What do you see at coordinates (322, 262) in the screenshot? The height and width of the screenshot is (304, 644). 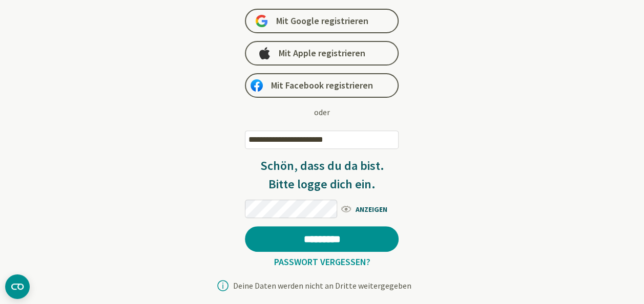 I see `a: Passwort vergessen?` at bounding box center [322, 262].